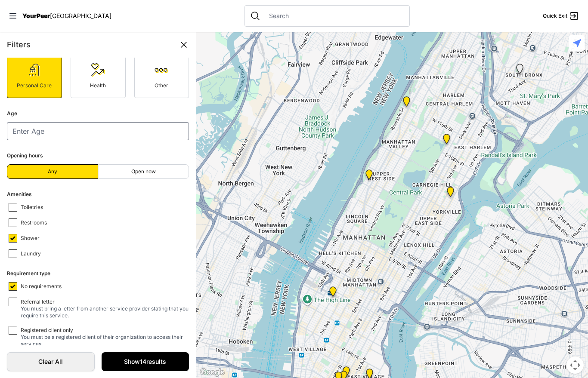 The image size is (588, 378). What do you see at coordinates (32, 208) in the screenshot?
I see `span: Toiletries` at bounding box center [32, 208].